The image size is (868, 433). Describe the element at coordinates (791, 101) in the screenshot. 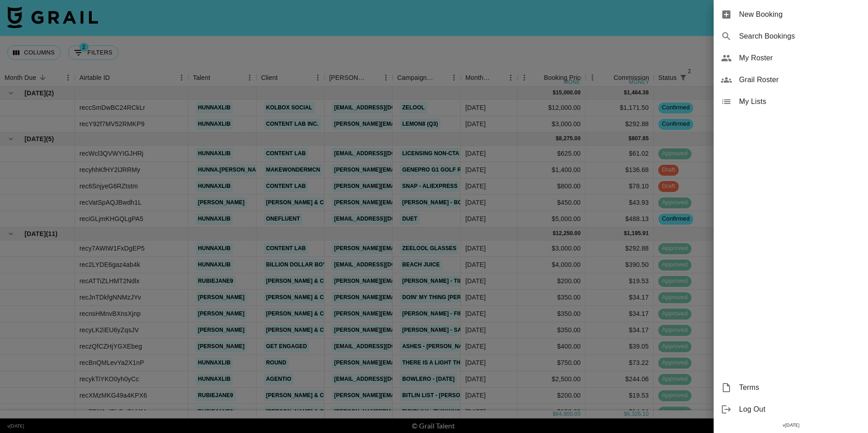

I see `div: My Lists` at that location.